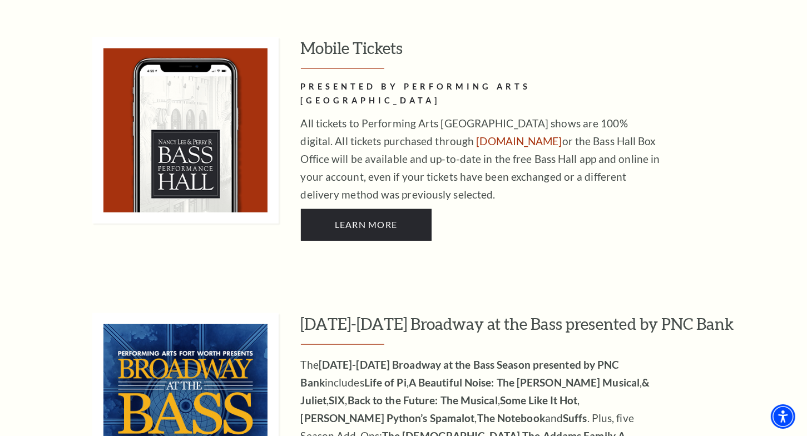  What do you see at coordinates (539, 400) in the screenshot?
I see `strong: Some Like It Hot` at bounding box center [539, 400].